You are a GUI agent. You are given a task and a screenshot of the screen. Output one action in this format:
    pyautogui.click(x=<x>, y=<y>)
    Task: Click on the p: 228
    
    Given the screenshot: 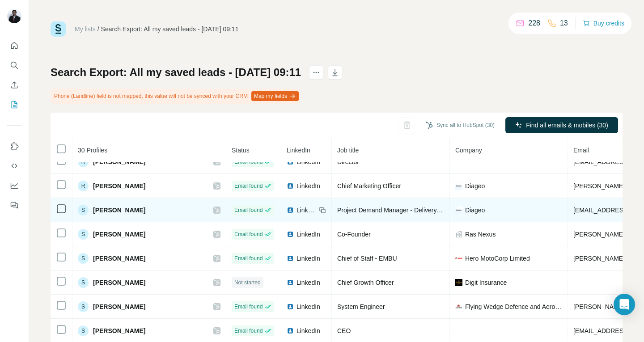 What is the action you would take?
    pyautogui.click(x=534, y=23)
    